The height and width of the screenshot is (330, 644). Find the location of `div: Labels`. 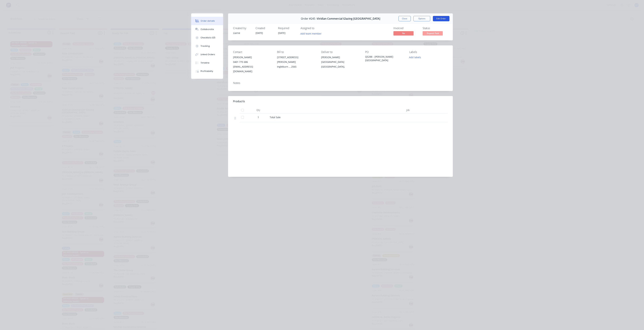

div: Labels is located at coordinates (428, 52).